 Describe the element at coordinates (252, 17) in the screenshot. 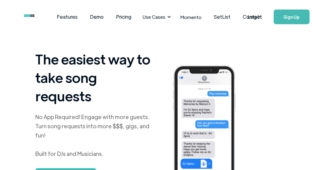

I see `a: Contact` at that location.